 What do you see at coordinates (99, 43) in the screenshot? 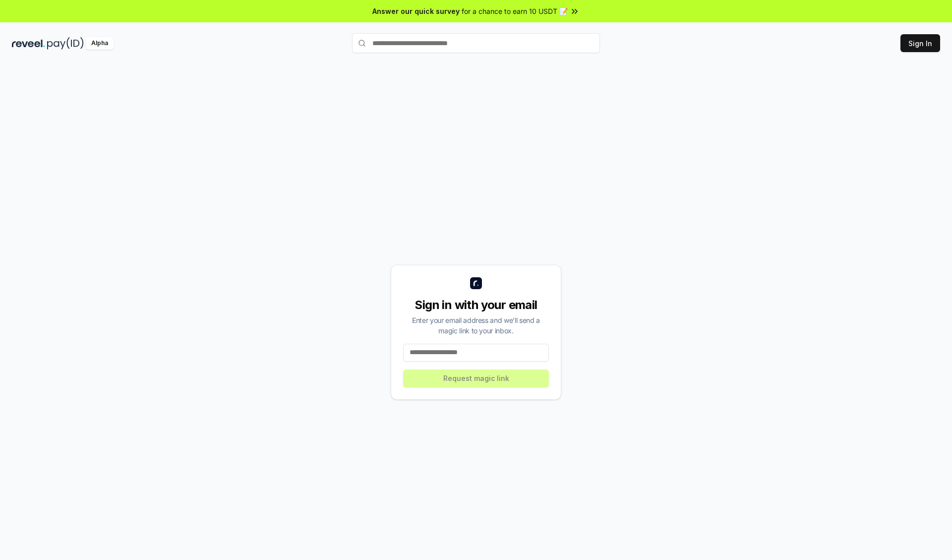
I see `div: Alpha` at bounding box center [99, 43].